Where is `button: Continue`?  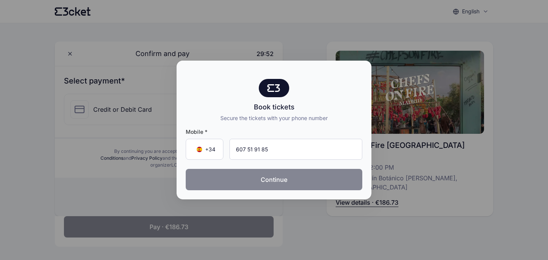 button: Continue is located at coordinates (274, 179).